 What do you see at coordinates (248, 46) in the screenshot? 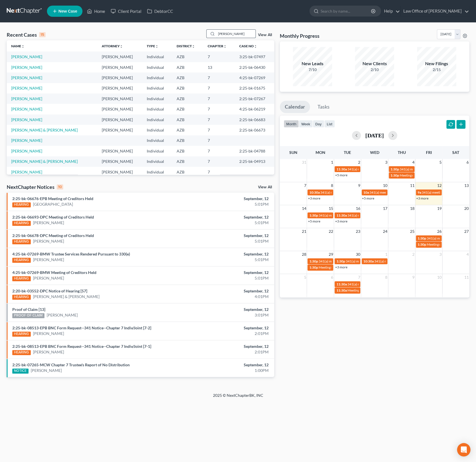
I see `a: Case Nounfold_more` at bounding box center [248, 46].